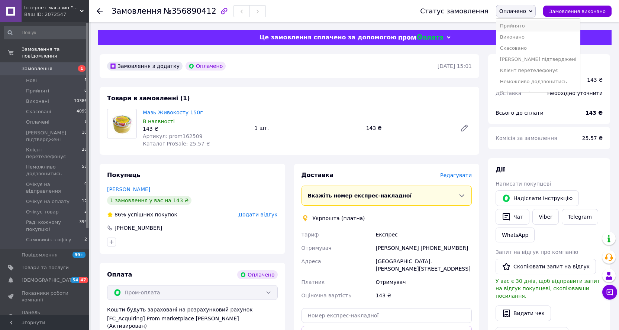 Image resolution: width=619 pixels, height=330 pixels. I want to click on a: Viber, so click(545, 217).